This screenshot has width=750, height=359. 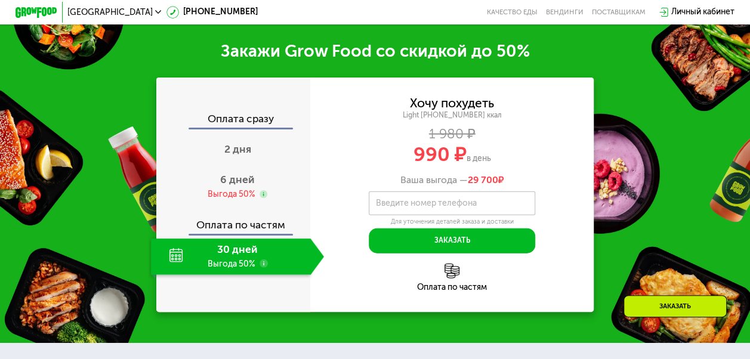 What do you see at coordinates (452, 222) in the screenshot?
I see `div: Для уточнения деталей заказа и доставки` at bounding box center [452, 222].